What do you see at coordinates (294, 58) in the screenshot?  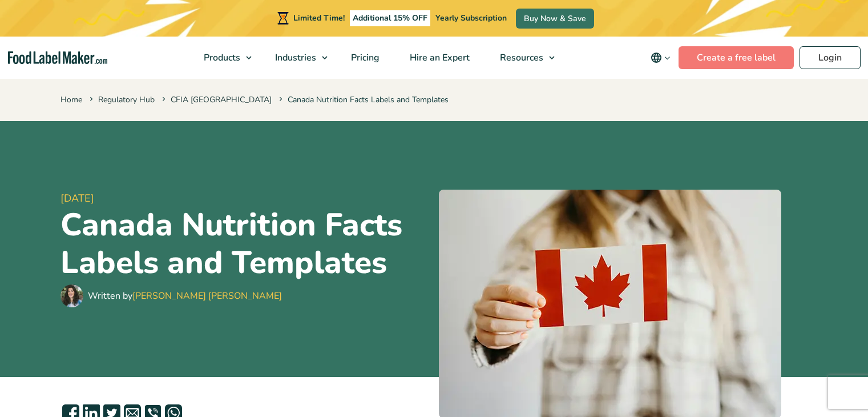 I see `span: Industries` at bounding box center [294, 58].